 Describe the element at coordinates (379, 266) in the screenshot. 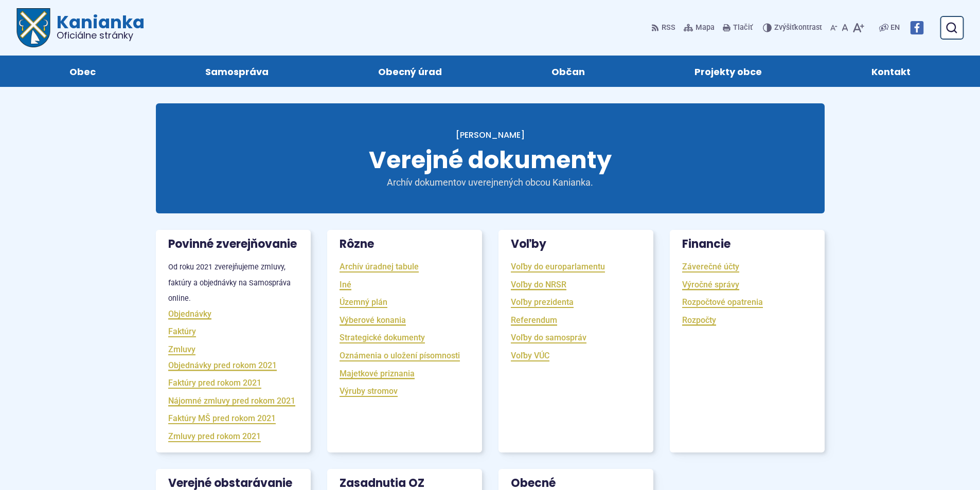

I see `a: Archív úradnej tabule` at that location.